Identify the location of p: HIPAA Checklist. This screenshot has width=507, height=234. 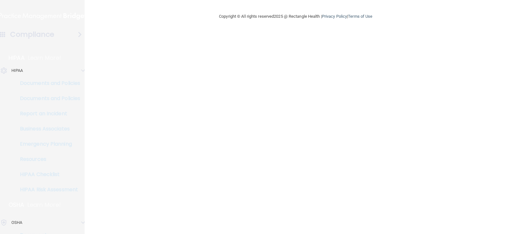
(47, 175).